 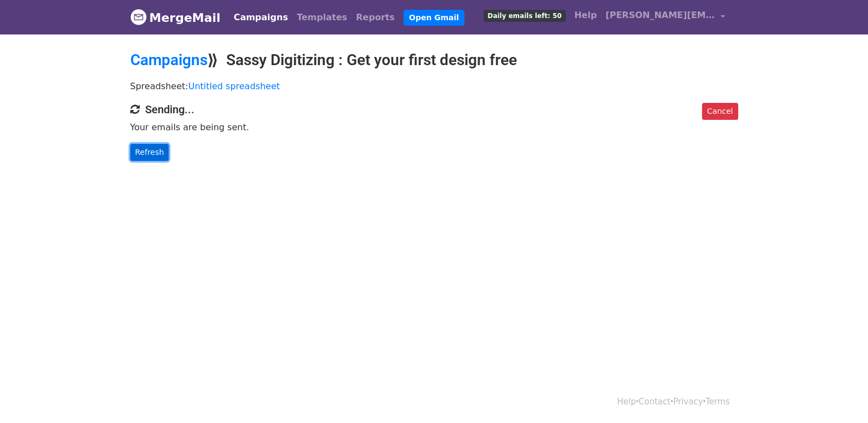 What do you see at coordinates (434, 109) in the screenshot?
I see `h4: Sending...` at bounding box center [434, 109].